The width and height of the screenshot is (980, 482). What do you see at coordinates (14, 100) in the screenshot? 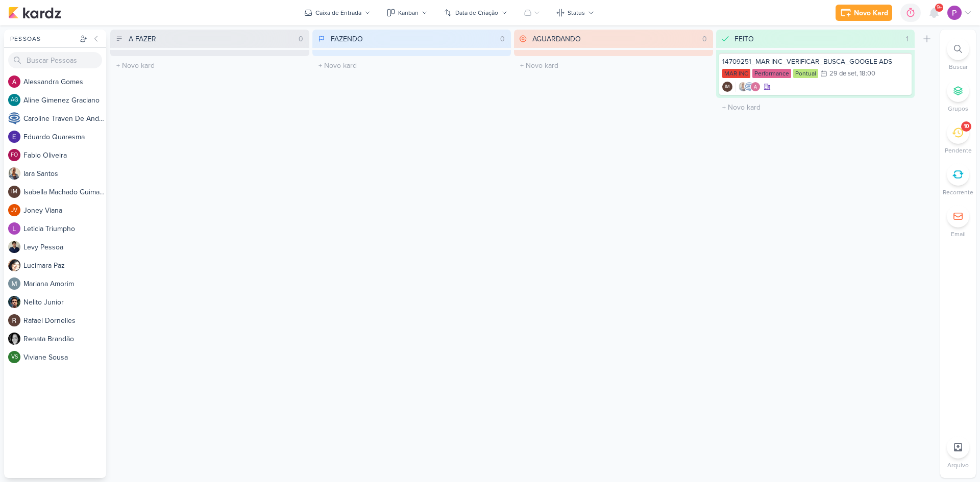
I see `div: Aline Gimenez Graciano` at bounding box center [14, 100].